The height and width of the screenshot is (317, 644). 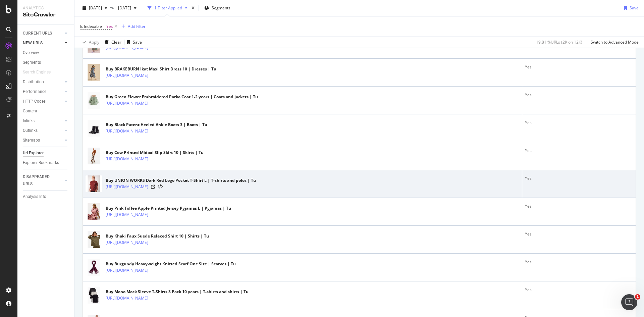 What do you see at coordinates (35, 197) in the screenshot?
I see `div: Analysis Info` at bounding box center [35, 197].